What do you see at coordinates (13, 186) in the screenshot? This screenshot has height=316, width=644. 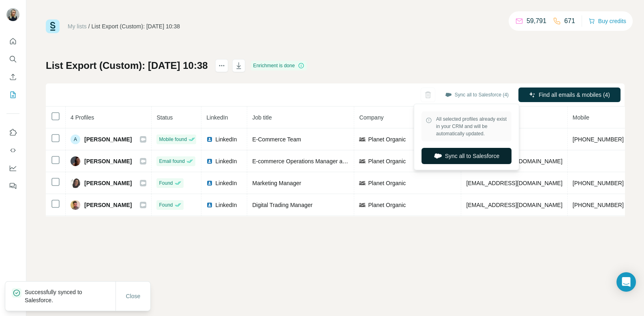 I see `button: Feedback` at bounding box center [13, 186].